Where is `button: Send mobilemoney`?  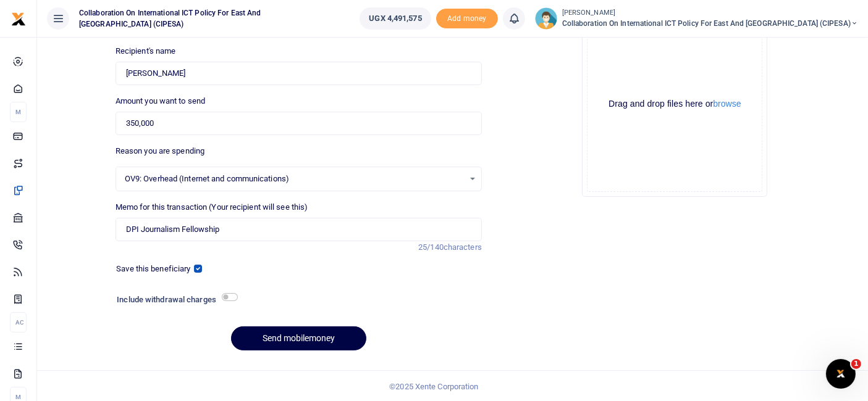
button: Send mobilemoney is located at coordinates (299, 339).